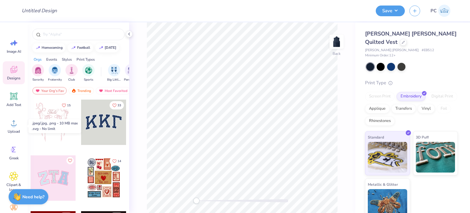  Describe the element at coordinates (337, 54) in the screenshot. I see `div: Back` at that location.